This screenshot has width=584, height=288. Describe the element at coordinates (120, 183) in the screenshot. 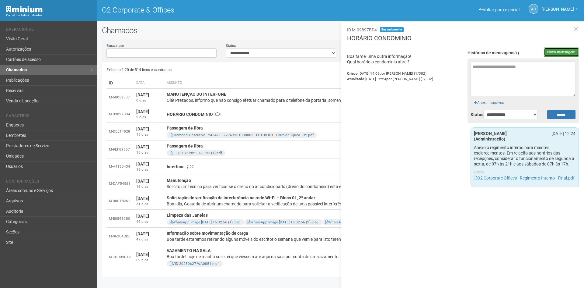

I see `td: M-DAF54581` at that location.